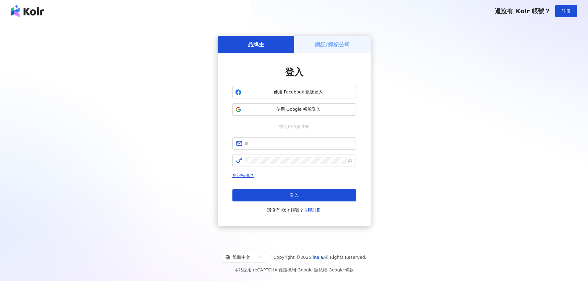 This screenshot has height=281, width=588. I want to click on div: 繁體中文, so click(241, 257).